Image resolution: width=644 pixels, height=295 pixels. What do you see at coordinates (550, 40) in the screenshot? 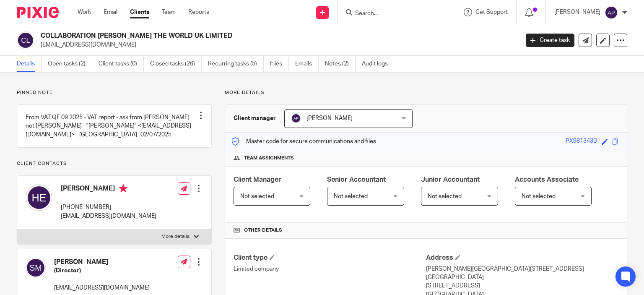
I see `a: Create task` at bounding box center [550, 40].